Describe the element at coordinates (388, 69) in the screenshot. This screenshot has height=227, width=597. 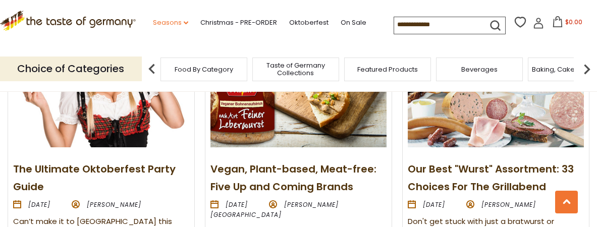
I see `a: Featured Products` at that location.